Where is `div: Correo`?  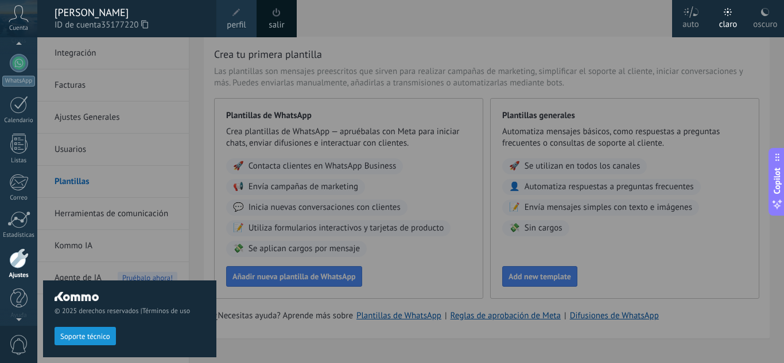
div: Correo is located at coordinates (19, 198).